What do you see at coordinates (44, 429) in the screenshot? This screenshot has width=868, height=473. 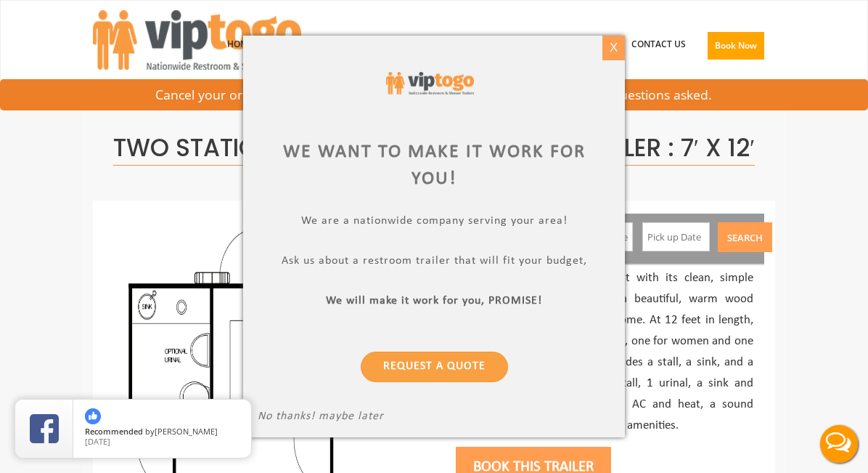 I see `img: Review Rating` at bounding box center [44, 429].